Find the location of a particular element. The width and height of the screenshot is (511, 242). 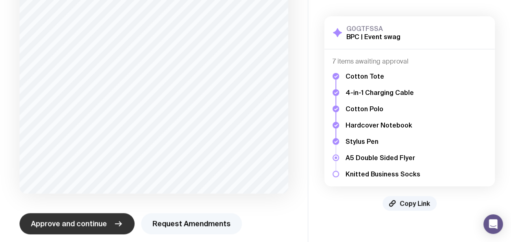

div: Open Intercom Messenger is located at coordinates (494, 224).